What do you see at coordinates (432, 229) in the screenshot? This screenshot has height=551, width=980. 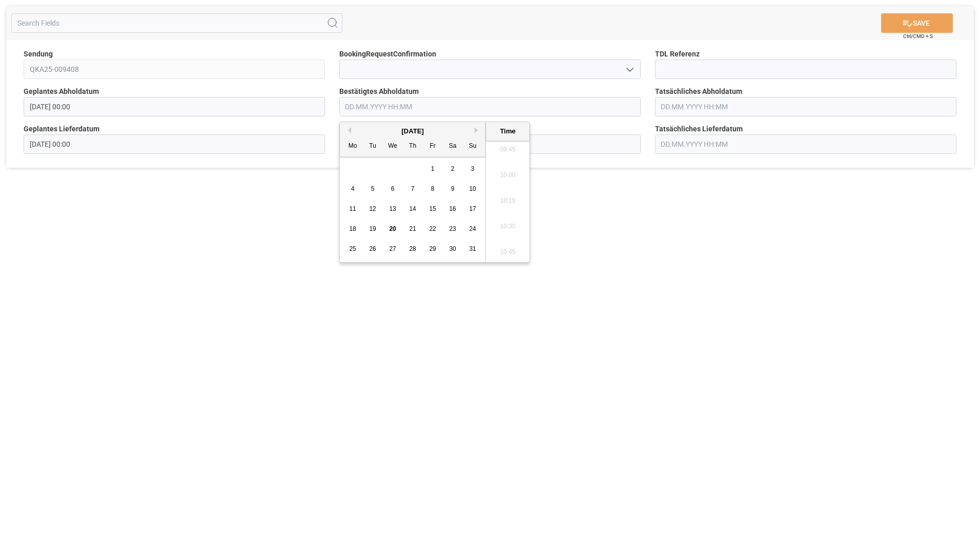 I see `span: 22` at bounding box center [432, 229].